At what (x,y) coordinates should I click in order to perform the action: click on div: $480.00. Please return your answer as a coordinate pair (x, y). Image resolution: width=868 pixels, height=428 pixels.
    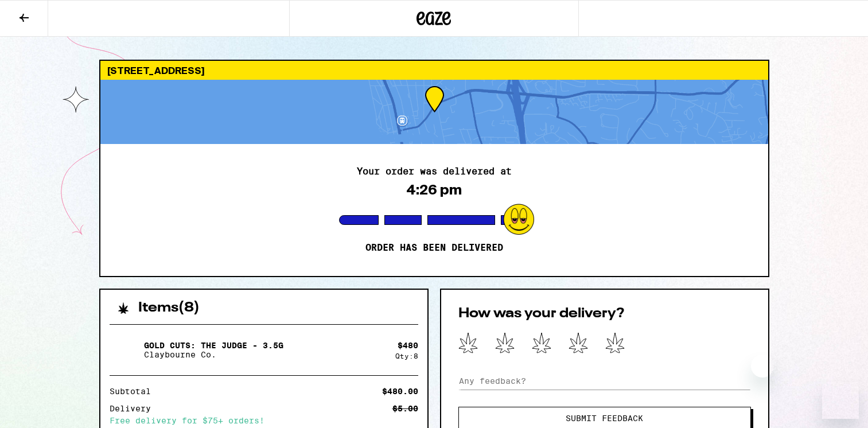
    Looking at the image, I should click on (399, 391).